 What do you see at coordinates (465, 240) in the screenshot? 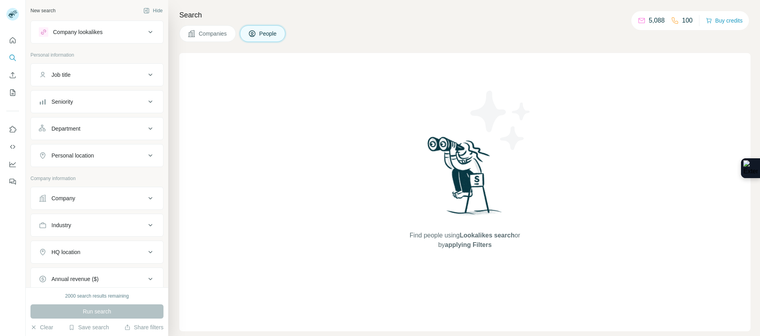
I see `span: Find people using or by` at bounding box center [465, 240].